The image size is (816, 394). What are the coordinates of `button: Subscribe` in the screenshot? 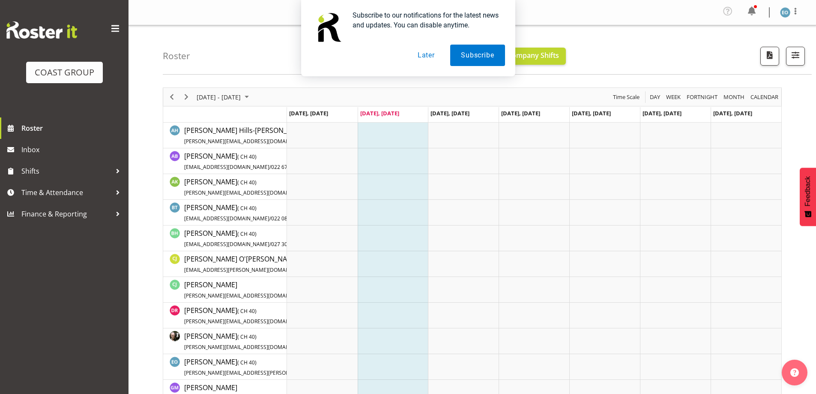 It's located at (477, 55).